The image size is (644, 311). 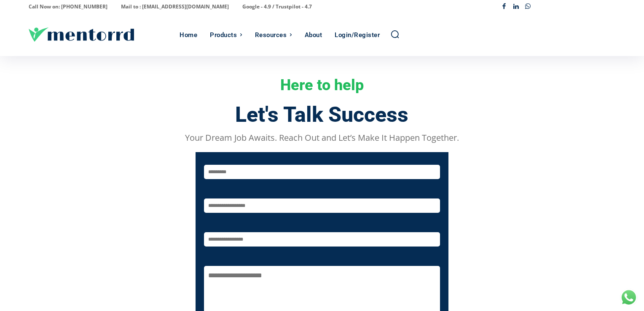 What do you see at coordinates (277, 7) in the screenshot?
I see `p: Google - 4.9 / Trustpilot - 4.7` at bounding box center [277, 7].